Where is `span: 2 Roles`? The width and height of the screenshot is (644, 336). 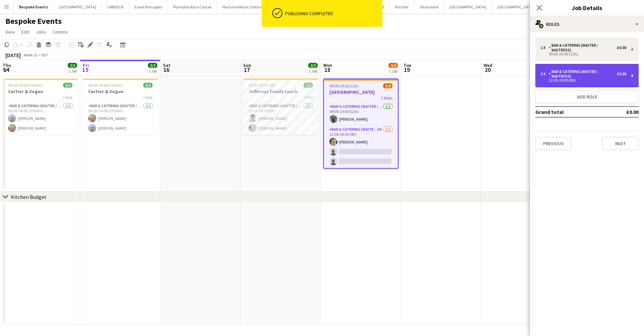
span: 2 Roles is located at coordinates (387, 98).